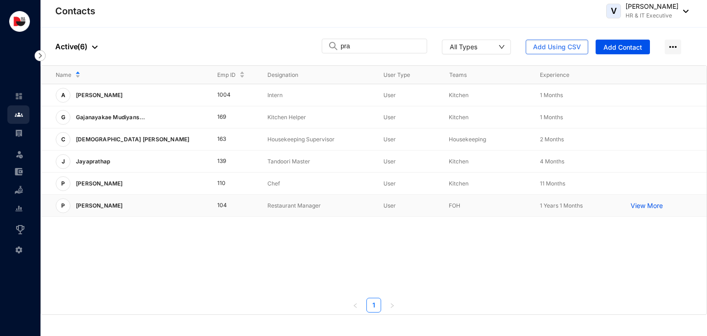  What do you see at coordinates (19, 133) in the screenshot?
I see `img: payroll-unselected.b590312f920e76f0c668.svg` at bounding box center [19, 133].